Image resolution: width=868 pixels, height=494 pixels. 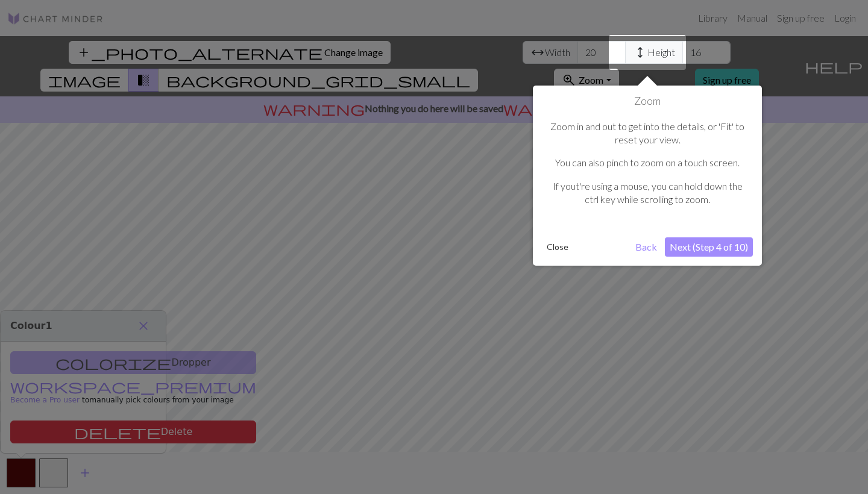 I want to click on p: You can also pinch to zoom on a touch screen., so click(x=647, y=163).